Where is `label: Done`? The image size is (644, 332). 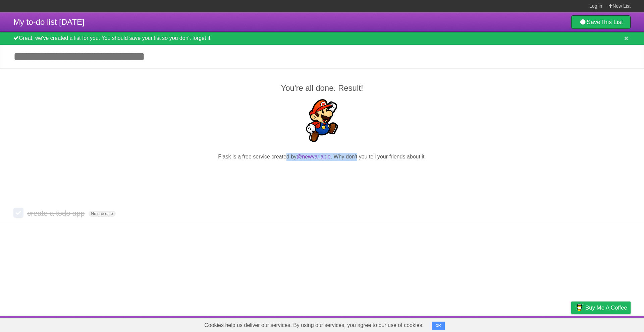 label: Done is located at coordinates (19, 213).